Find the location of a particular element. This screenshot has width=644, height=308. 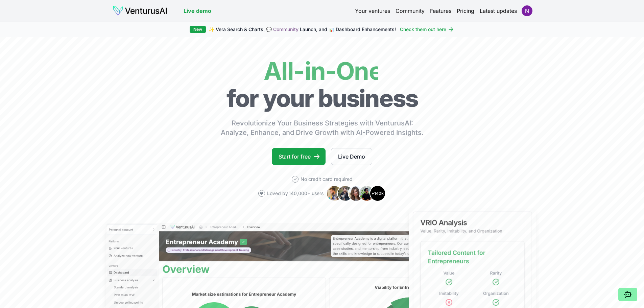

a: Features is located at coordinates (440, 11).